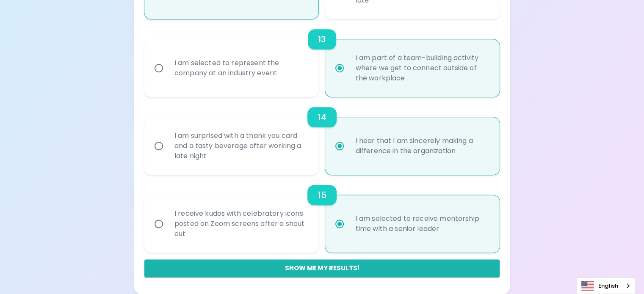 This screenshot has height=294, width=644. I want to click on div: I am part of a team-building activity where we get to connect outside of the workplace, so click(421, 68).